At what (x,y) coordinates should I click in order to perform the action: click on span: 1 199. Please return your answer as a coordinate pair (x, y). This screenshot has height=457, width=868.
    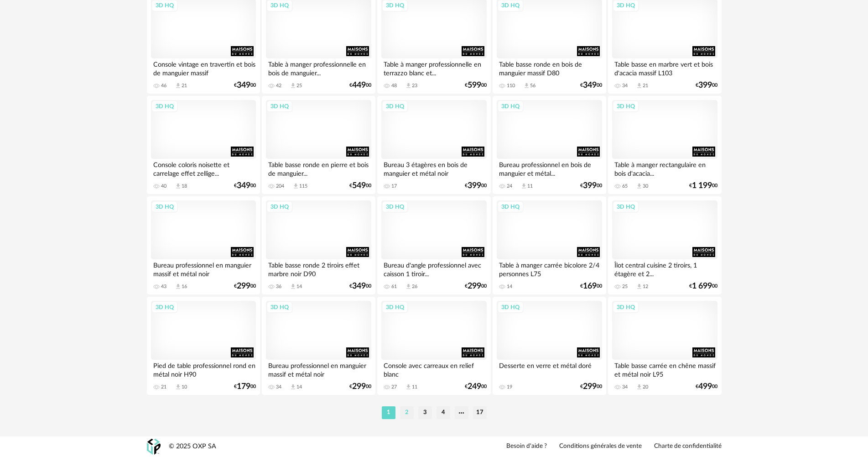
    Looking at the image, I should click on (702, 185).